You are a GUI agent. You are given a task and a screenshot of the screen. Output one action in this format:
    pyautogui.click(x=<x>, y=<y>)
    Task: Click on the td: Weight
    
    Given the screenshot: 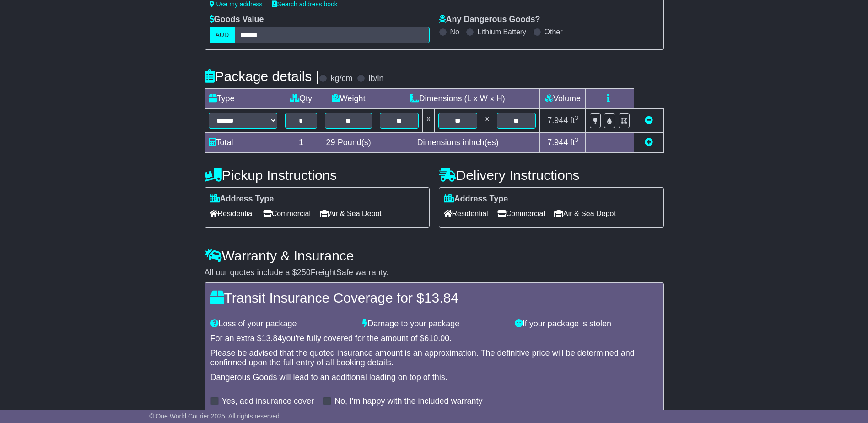 What is the action you would take?
    pyautogui.click(x=348, y=99)
    